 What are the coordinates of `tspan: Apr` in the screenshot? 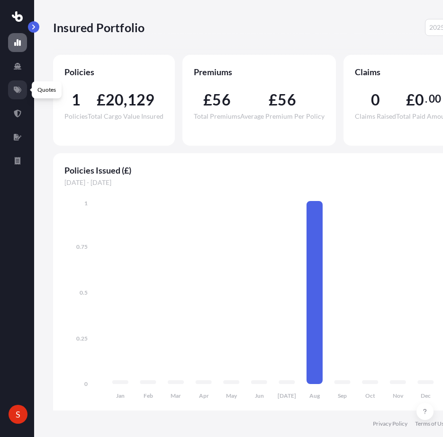 It's located at (204, 396).